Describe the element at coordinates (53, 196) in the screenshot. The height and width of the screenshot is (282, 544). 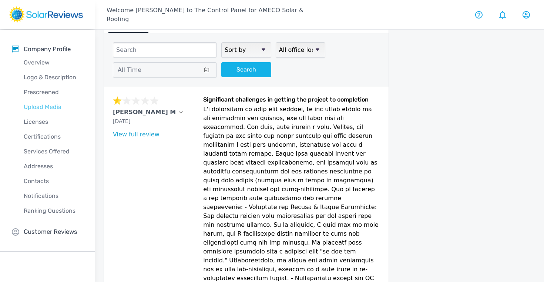
I see `p: Notifications` at that location.